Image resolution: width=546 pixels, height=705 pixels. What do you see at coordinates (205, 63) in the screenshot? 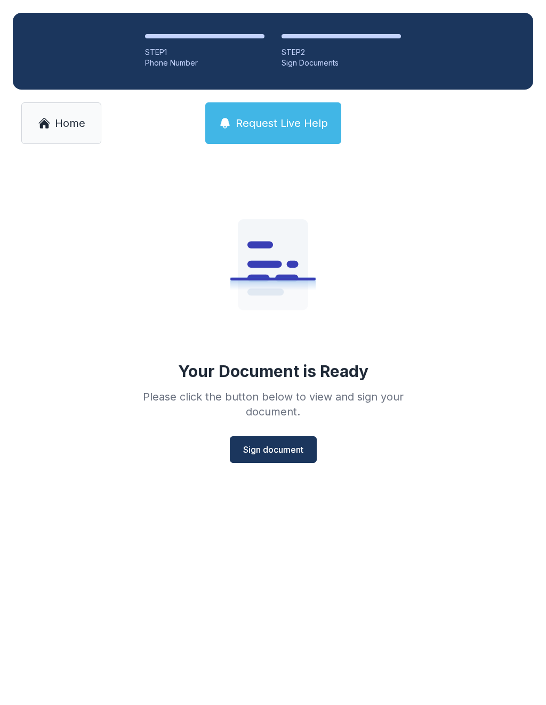
I see `div: Phone Number` at bounding box center [205, 63].